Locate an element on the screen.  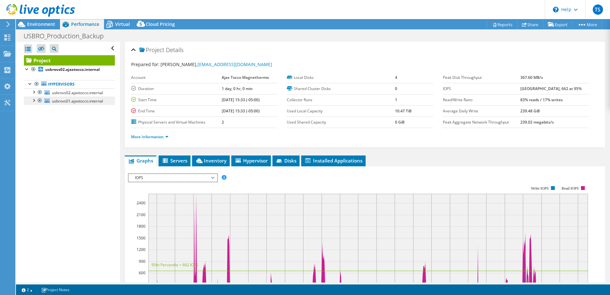
b: Ajax Tocco Magnethermic is located at coordinates (245, 77).